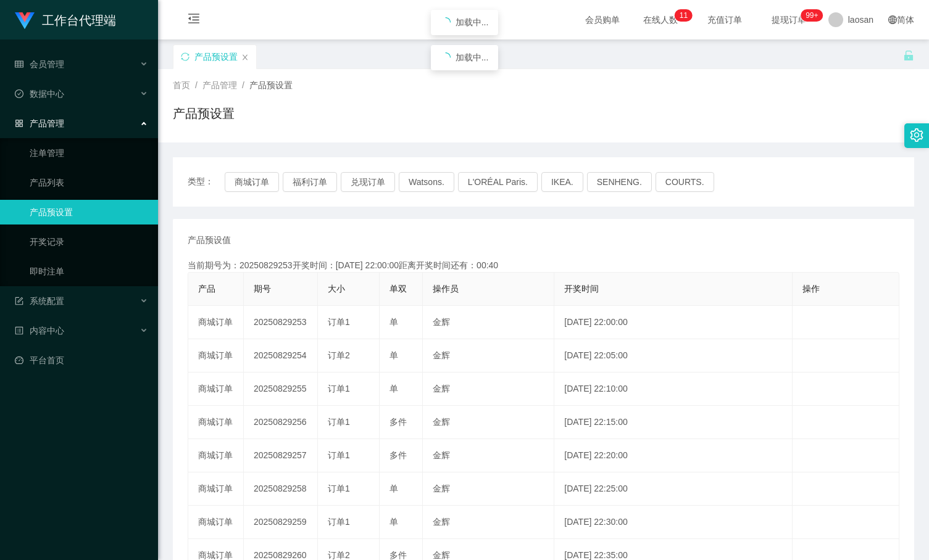 This screenshot has width=929, height=560. Describe the element at coordinates (89, 271) in the screenshot. I see `a: 即时注单` at that location.